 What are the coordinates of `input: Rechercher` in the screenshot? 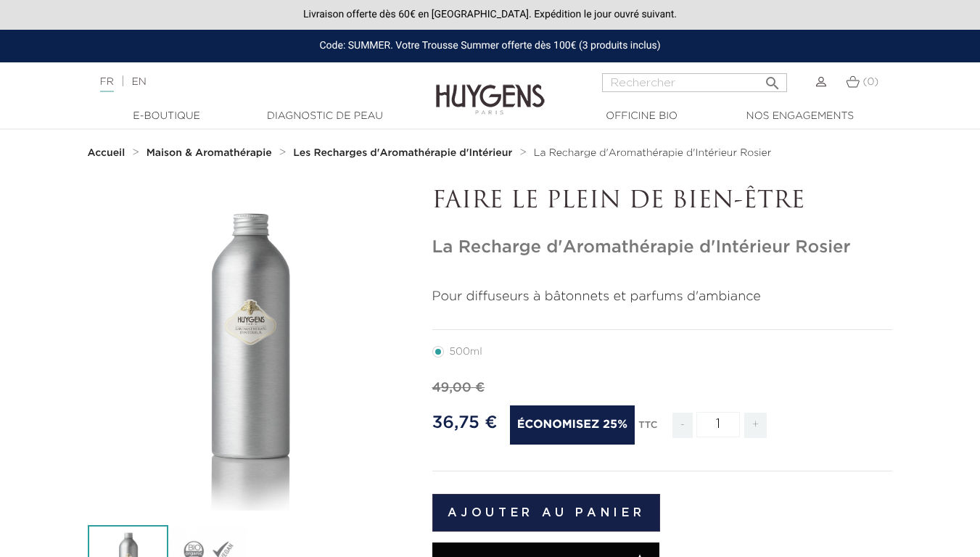 It's located at (694, 82).